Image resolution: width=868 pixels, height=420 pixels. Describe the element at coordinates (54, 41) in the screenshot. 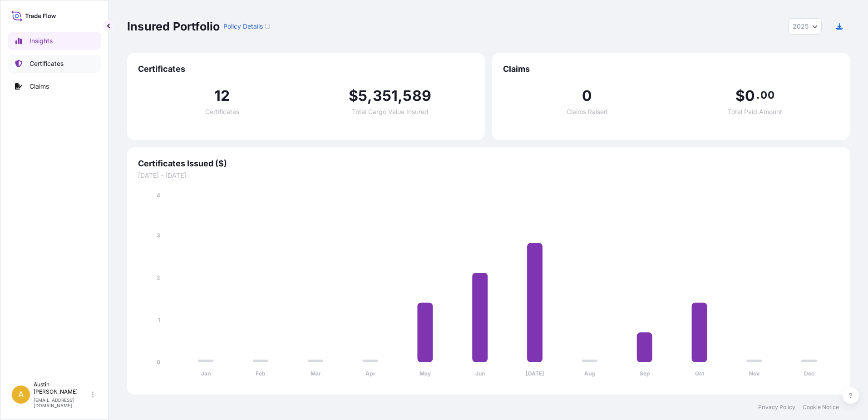

I see `a: Insights` at that location.